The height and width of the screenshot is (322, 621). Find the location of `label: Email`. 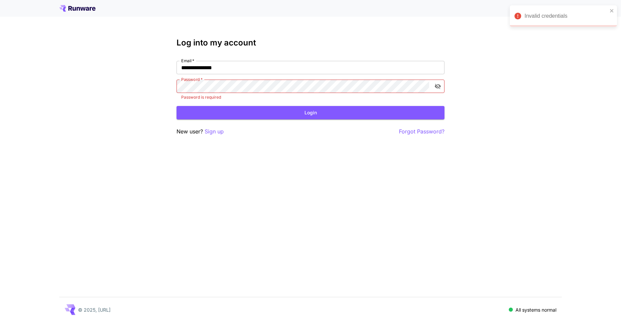

label: Email is located at coordinates (188, 61).